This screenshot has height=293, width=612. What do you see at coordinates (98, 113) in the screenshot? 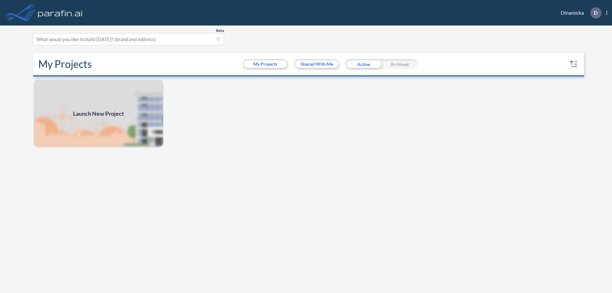
I see `a: Launch New Project` at bounding box center [98, 113].